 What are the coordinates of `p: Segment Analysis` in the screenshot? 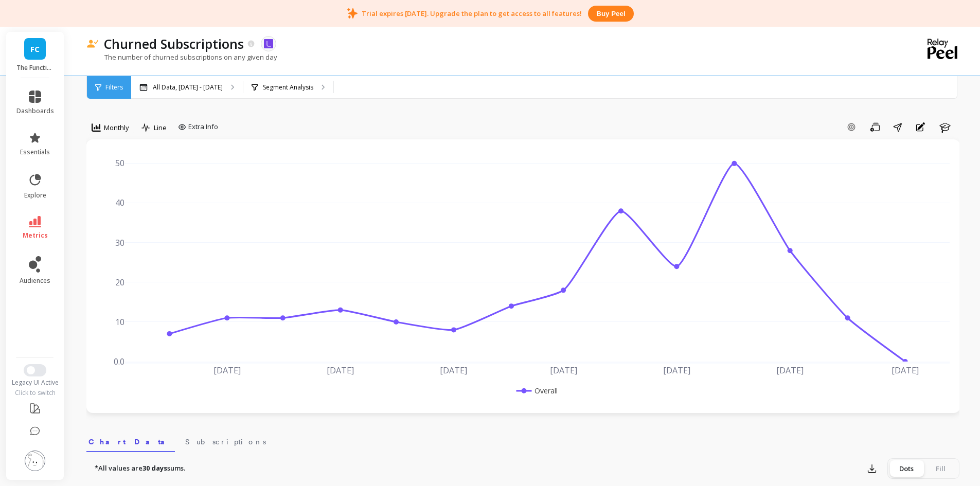 It's located at (288, 88).